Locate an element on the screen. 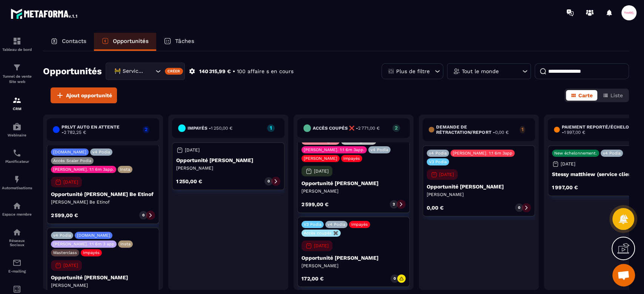 The height and width of the screenshot is (294, 644). button: Carte is located at coordinates (581, 95).